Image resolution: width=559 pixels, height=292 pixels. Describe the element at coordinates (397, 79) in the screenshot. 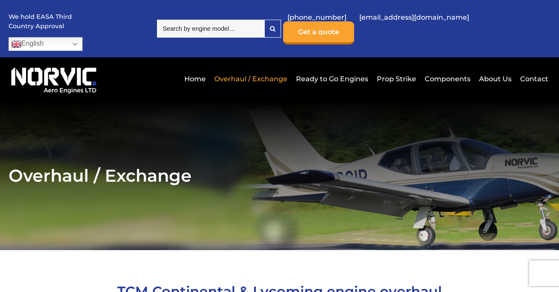

I see `a: Prop Strike` at that location.